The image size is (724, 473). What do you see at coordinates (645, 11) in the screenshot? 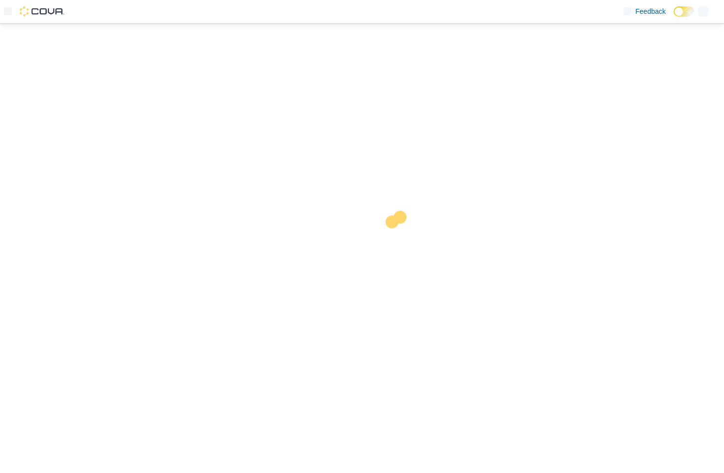
I see `a: Feedback` at bounding box center [645, 11].